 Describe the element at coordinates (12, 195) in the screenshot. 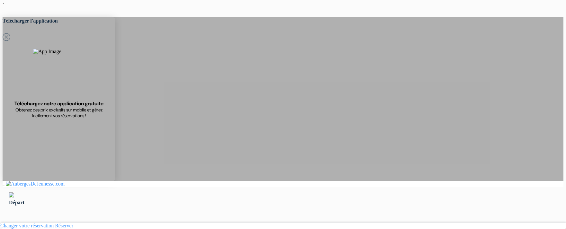

I see `img: left_arrow.svg` at that location.